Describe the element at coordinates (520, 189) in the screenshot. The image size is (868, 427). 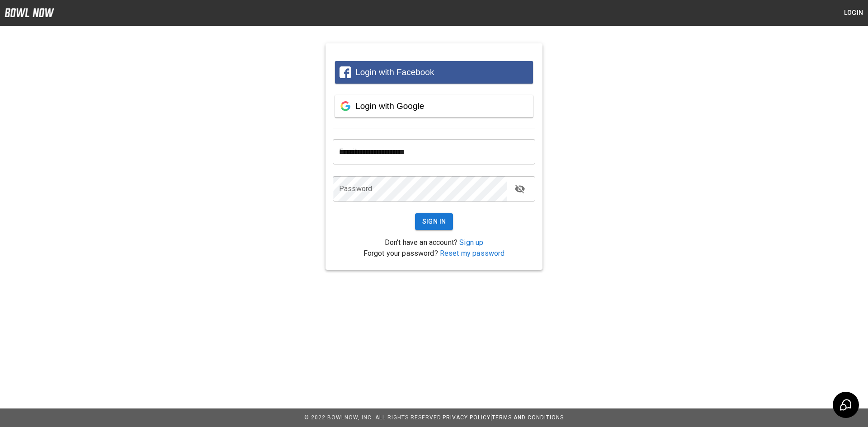
I see `button: toggle password visibility` at that location.